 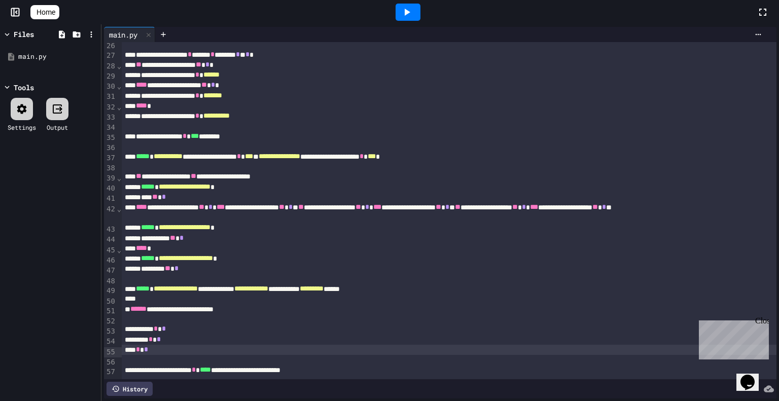 What do you see at coordinates (24, 87) in the screenshot?
I see `div: Tools` at bounding box center [24, 87].